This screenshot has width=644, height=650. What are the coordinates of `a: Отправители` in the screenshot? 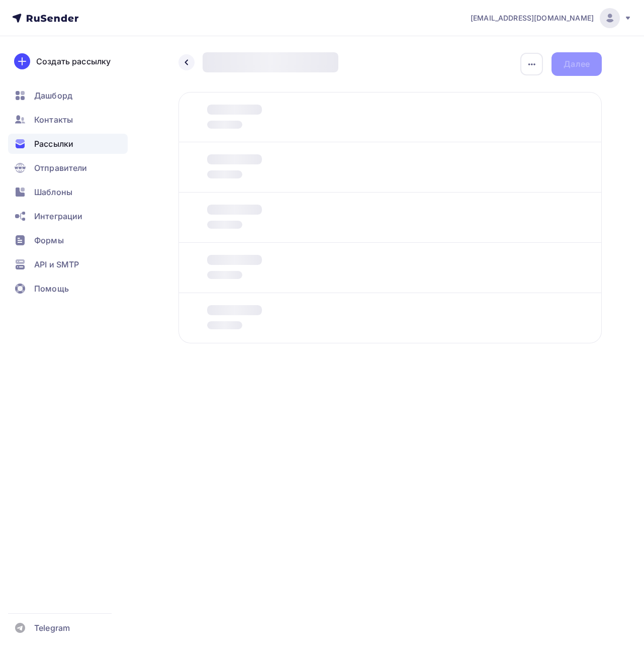 It's located at (68, 168).